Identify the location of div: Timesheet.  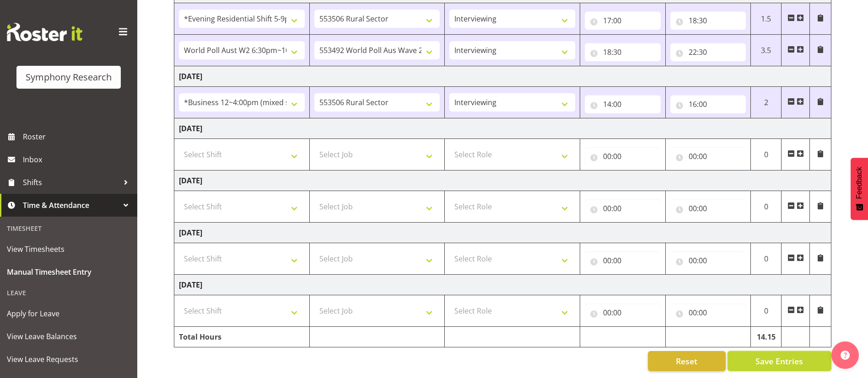
(69, 228).